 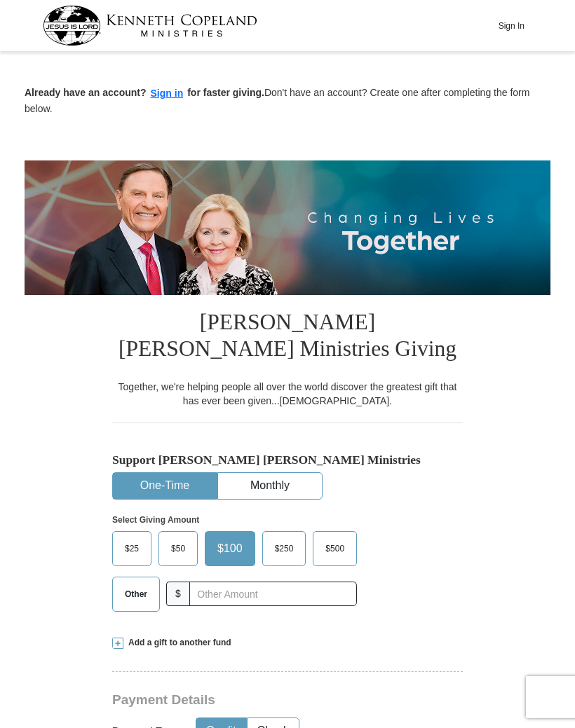 I want to click on span: $500, so click(x=334, y=549).